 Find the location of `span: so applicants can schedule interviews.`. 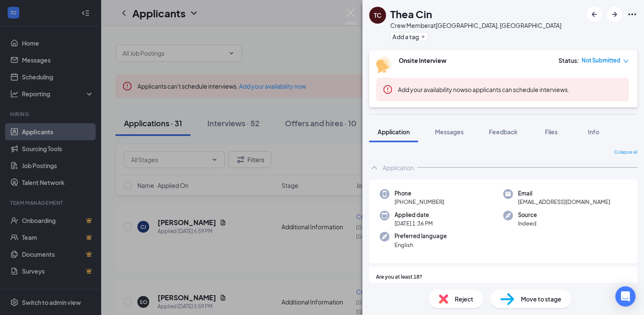

span: so applicants can schedule interviews. is located at coordinates (483, 90).